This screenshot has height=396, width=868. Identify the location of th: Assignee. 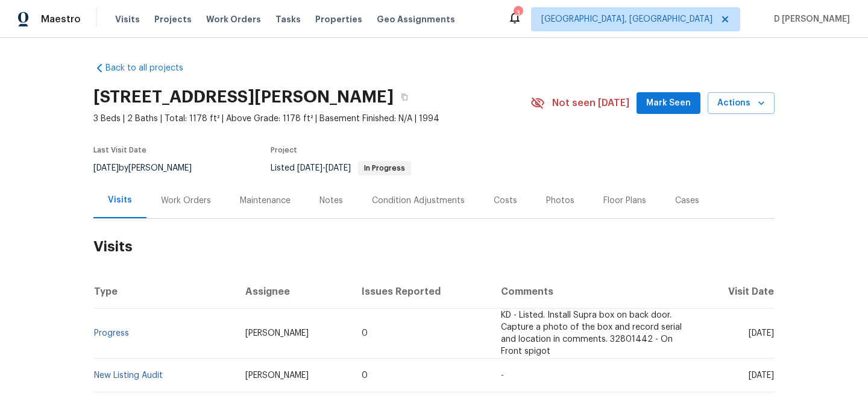
(294, 291).